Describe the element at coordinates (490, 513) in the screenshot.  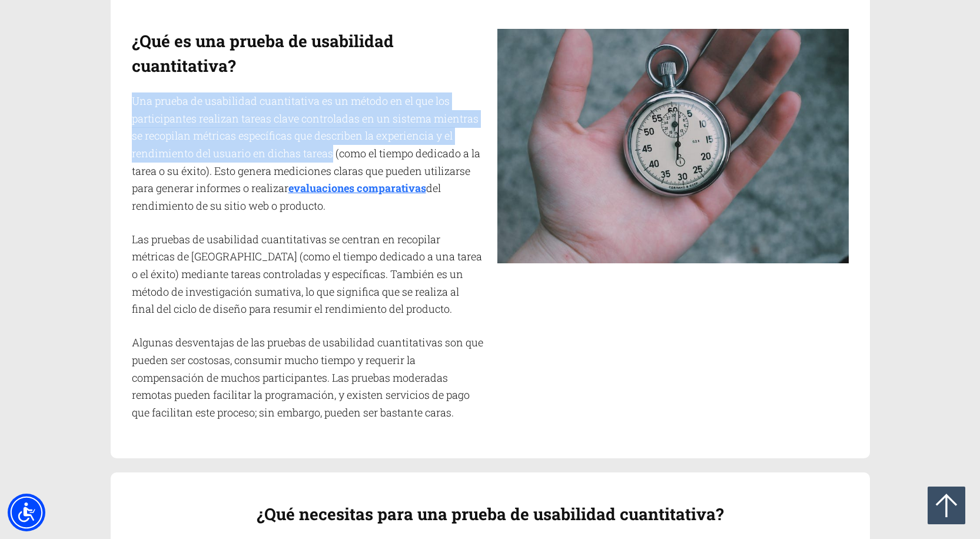
I see `font: ¿Qué necesitas para una prueba de usabilidad cuantitativa?` at that location.